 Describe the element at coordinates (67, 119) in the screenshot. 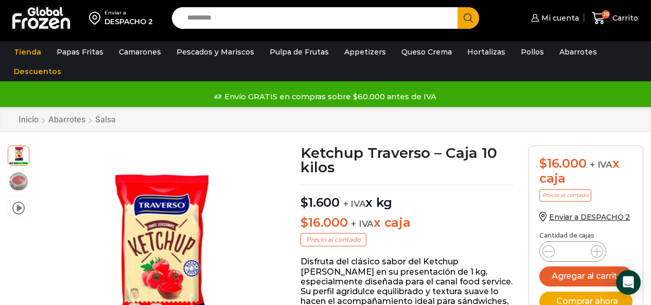

I see `nav: Breadcrumb` at that location.